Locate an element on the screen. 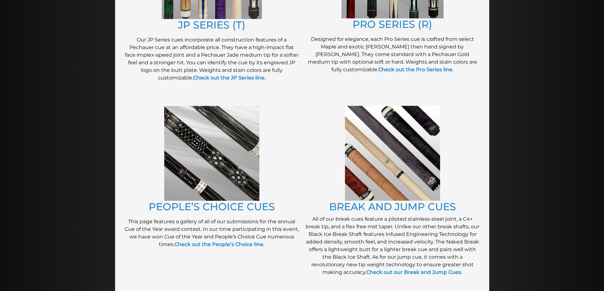  strong: Check out the People’s Choice line. is located at coordinates (219, 244).